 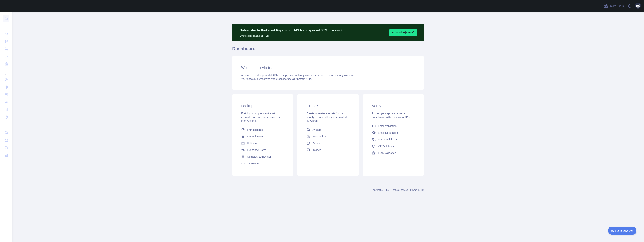 What do you see at coordinates (256, 137) in the screenshot?
I see `span: IP Geolocation` at bounding box center [256, 137].